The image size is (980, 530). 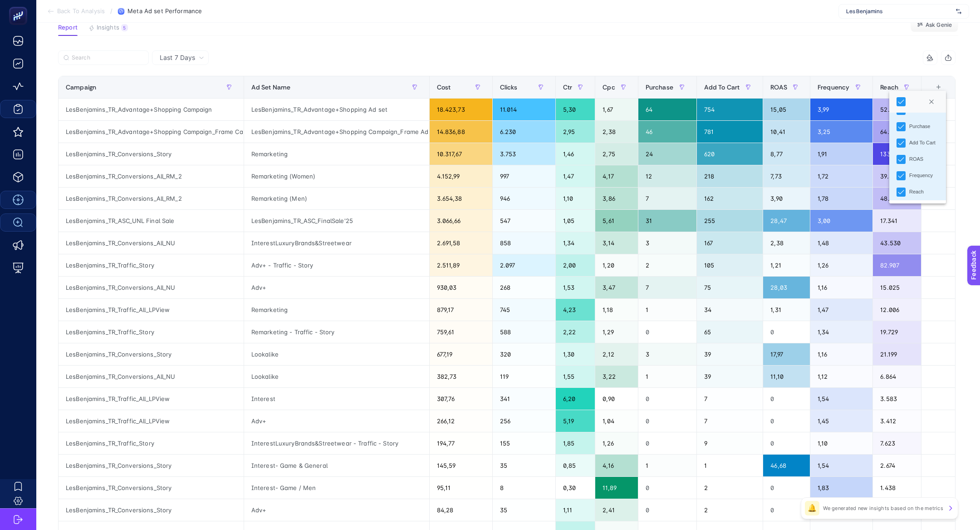 I want to click on div: 39.445, so click(x=897, y=176).